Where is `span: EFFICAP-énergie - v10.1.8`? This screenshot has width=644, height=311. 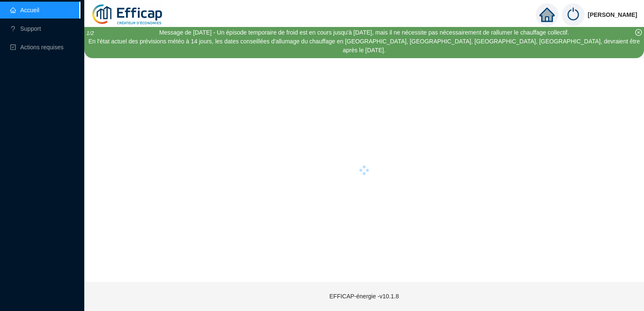
span: EFFICAP-énergie - v10.1.8 is located at coordinates (364, 296).